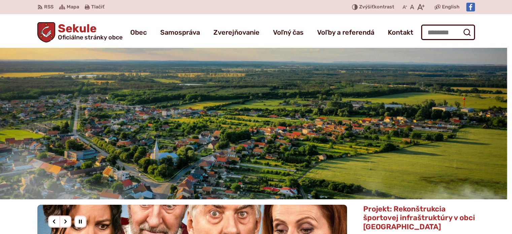 The image size is (512, 234). Describe the element at coordinates (54, 221) in the screenshot. I see `div: Predošlý slajd` at that location.